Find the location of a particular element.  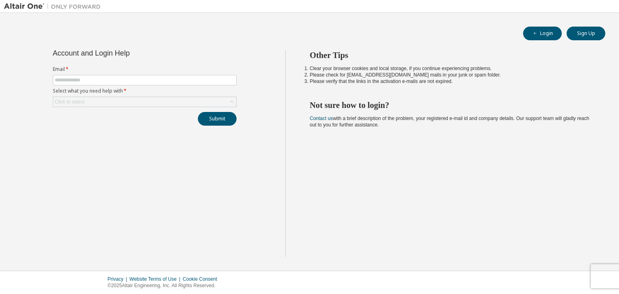

h2: Other Tips is located at coordinates (450, 55).